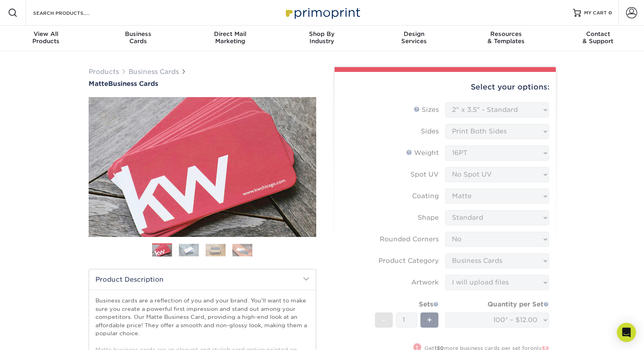 The height and width of the screenshot is (350, 644). I want to click on div: & Support, so click(598, 38).